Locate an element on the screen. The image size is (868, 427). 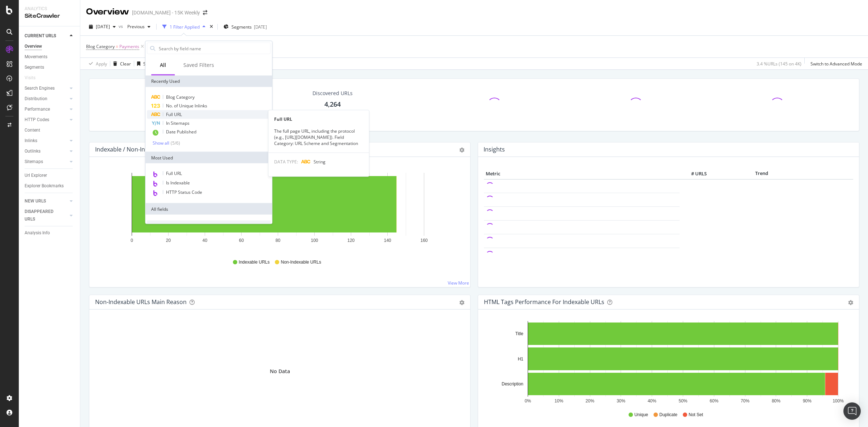
text: Description is located at coordinates (512, 384).